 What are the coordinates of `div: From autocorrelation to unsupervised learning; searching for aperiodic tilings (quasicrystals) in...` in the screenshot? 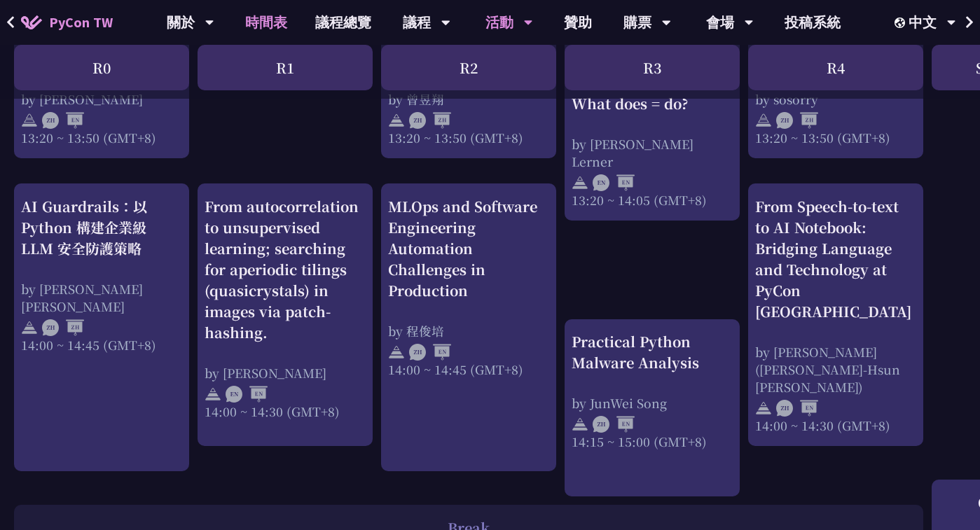 It's located at (285, 270).